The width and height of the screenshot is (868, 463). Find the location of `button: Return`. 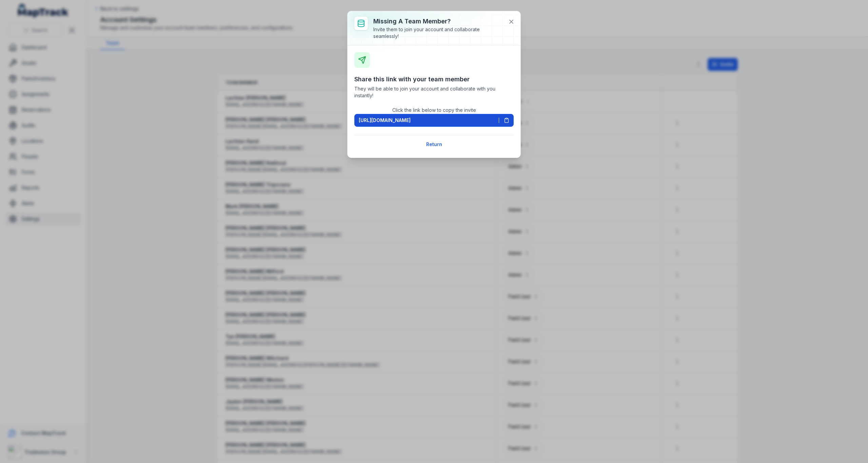

button: Return is located at coordinates (434, 144).